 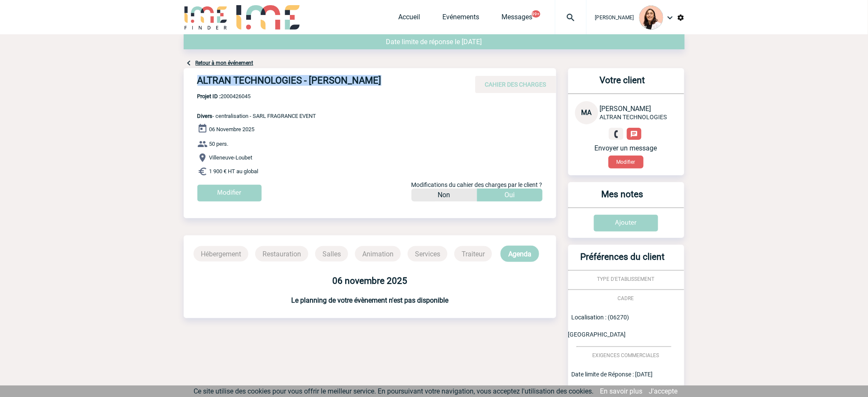 What do you see at coordinates (232, 129) in the screenshot?
I see `span: 06 Novembre 2025` at bounding box center [232, 129].